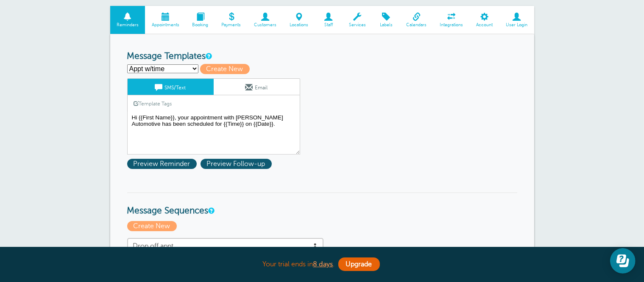 The image size is (644, 282). Describe the element at coordinates (128, 25) in the screenshot. I see `span: Reminders` at that location.